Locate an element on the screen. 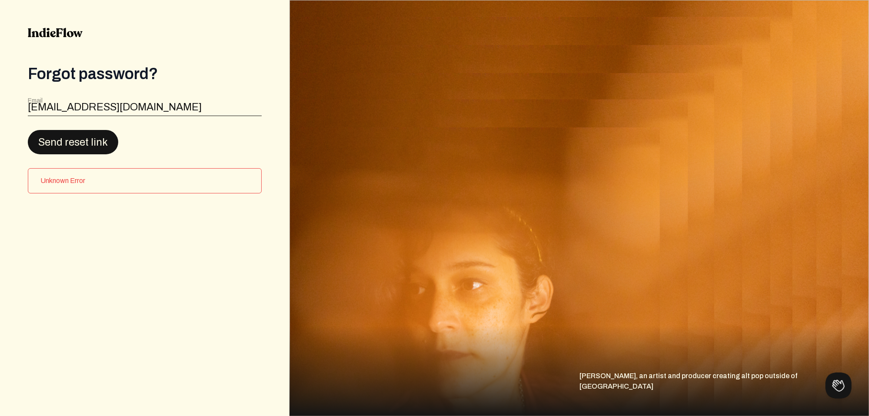 The width and height of the screenshot is (869, 416). div: Forgot password? is located at coordinates (145, 74).